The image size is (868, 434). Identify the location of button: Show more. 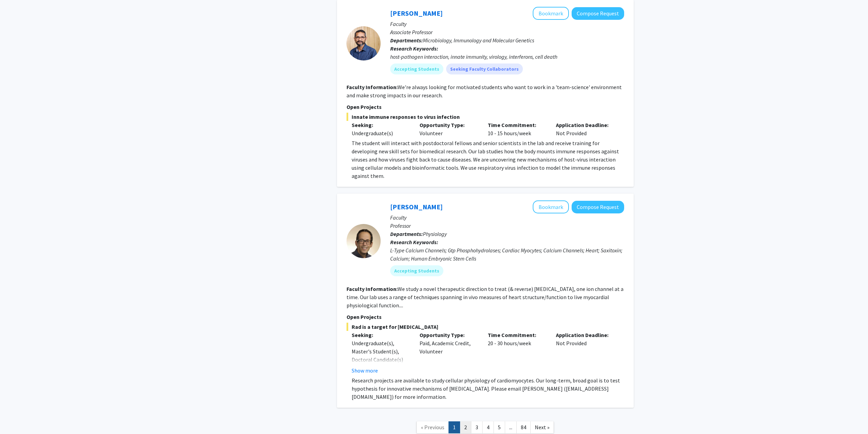
(364, 371).